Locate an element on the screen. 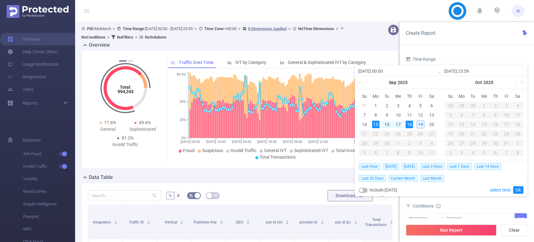 The width and height of the screenshot is (534, 242). td: October 1, 2025 is located at coordinates (398, 143).